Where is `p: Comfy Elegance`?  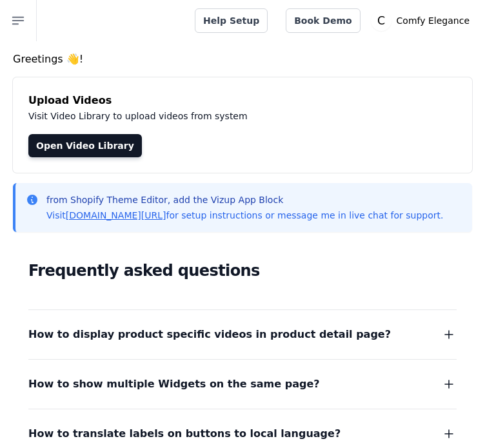
p: Comfy Elegance is located at coordinates (433, 21).